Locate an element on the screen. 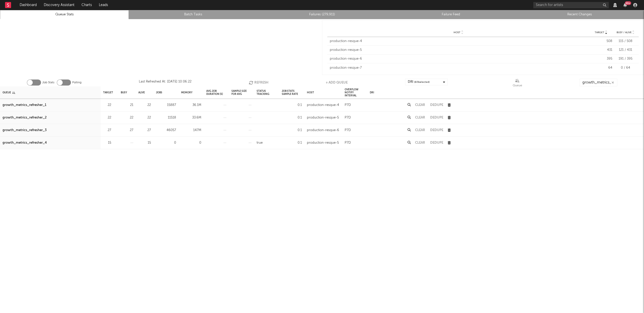 The height and width of the screenshot is (313, 644). div: Jobs is located at coordinates (159, 92).